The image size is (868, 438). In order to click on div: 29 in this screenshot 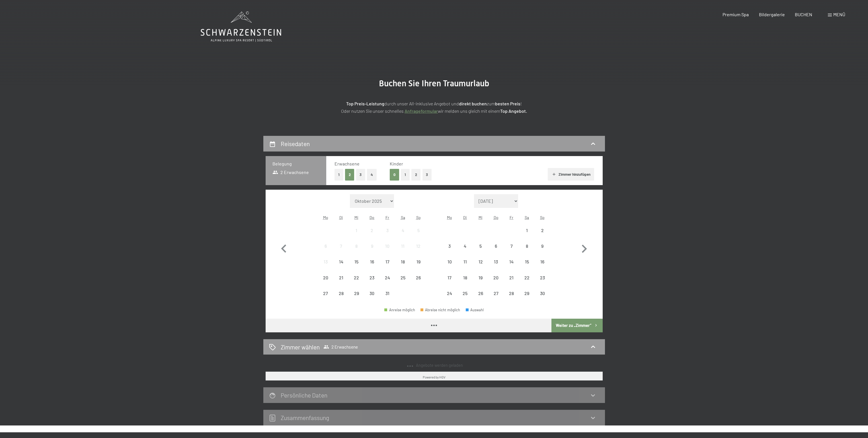, I will do `click(357, 298)`.